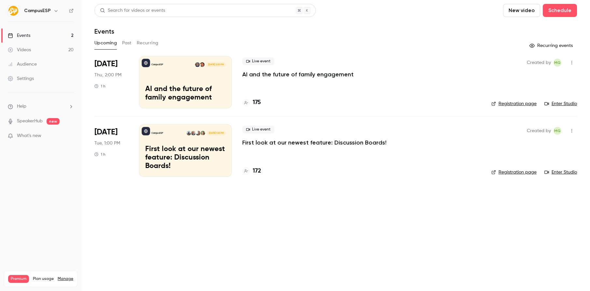 This screenshot has height=291, width=590. I want to click on a: 172, so click(252, 171).